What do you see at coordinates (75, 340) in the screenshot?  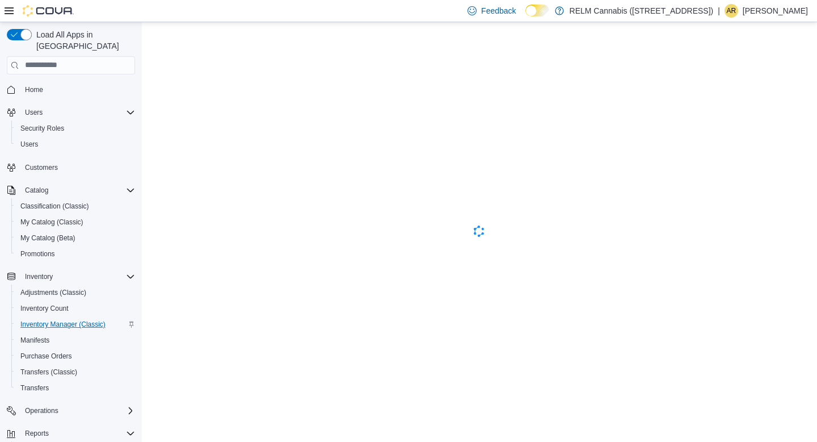 I see `button: Manifests` at bounding box center [75, 340].